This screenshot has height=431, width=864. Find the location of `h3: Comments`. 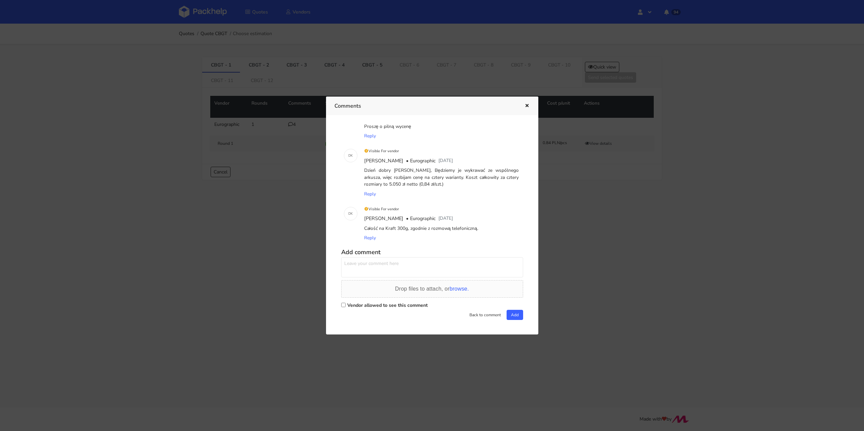

h3: Comments is located at coordinates (424, 106).